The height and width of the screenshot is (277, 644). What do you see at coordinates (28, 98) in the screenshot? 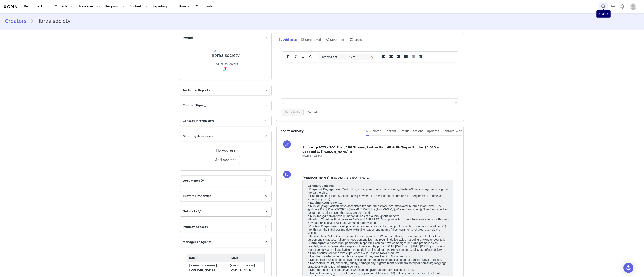
I see `strong: Instagram In-Feed Posting Guidelines` at bounding box center [28, 98].